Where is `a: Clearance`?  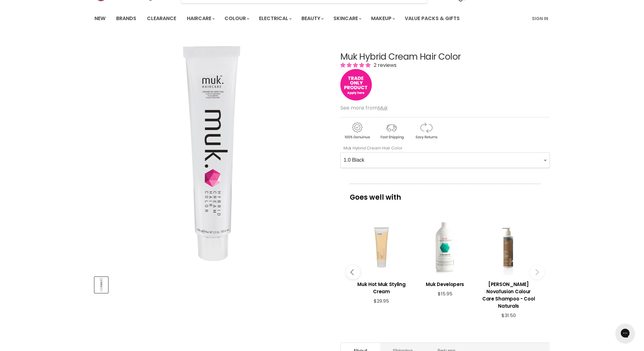
a: Clearance is located at coordinates (161, 19).